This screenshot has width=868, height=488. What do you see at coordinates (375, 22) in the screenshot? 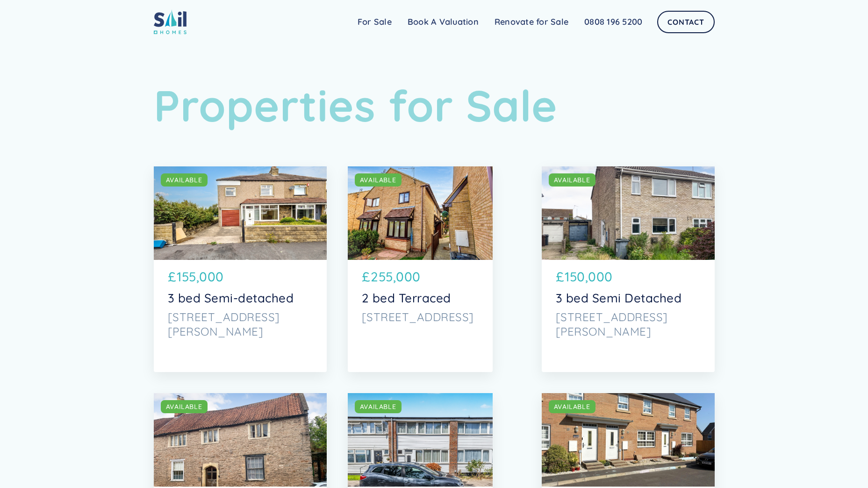
I see `a: For Sale` at bounding box center [375, 22].